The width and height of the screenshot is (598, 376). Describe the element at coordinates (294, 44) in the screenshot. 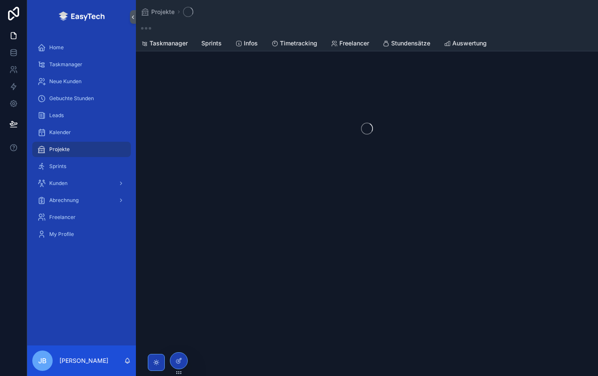

I see `a: Timetracking` at that location.